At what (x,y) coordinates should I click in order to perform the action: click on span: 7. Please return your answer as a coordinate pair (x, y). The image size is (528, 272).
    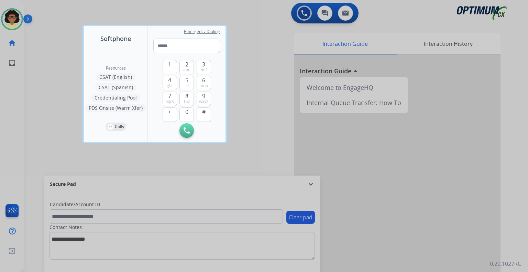
    Looking at the image, I should click on (169, 96).